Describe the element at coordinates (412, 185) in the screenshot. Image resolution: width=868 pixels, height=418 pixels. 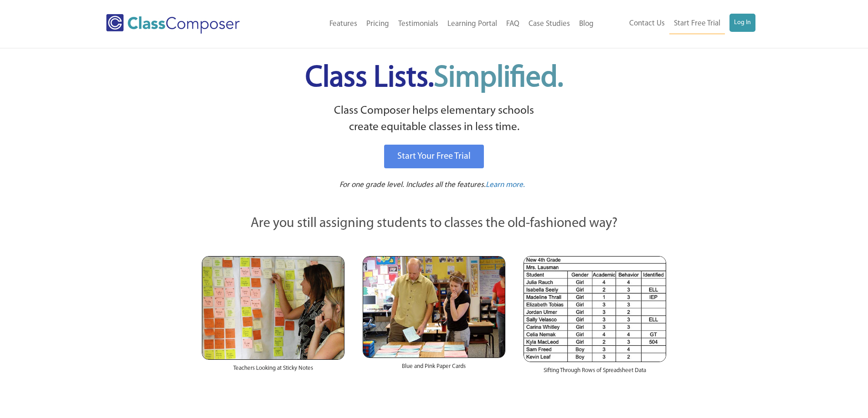
I see `span: For one grade level. Includes all the features.` at that location.